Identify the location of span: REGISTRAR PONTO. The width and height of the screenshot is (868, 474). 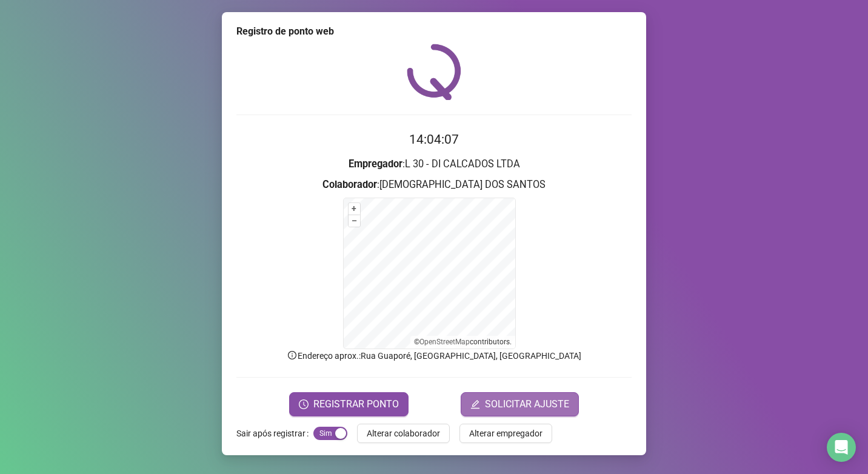
(356, 404).